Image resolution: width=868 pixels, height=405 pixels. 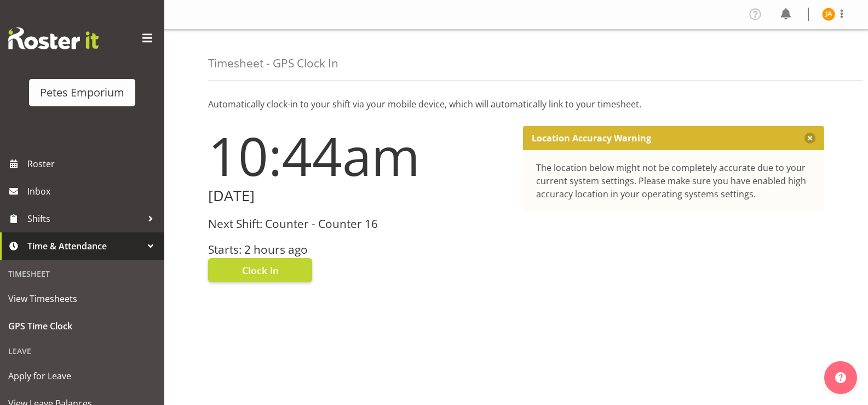 What do you see at coordinates (673, 180) in the screenshot?
I see `div: The location below might not be completely accurate due to your current system settings. Please m...` at bounding box center [673, 180].